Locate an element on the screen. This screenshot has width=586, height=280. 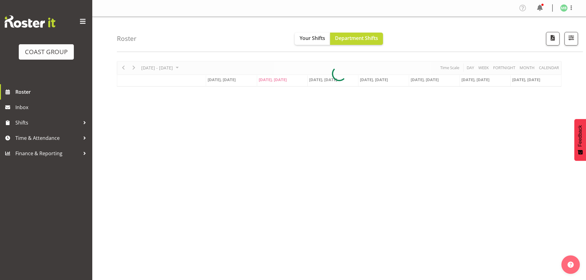
button: Feedback - Show survey is located at coordinates (581, 140).